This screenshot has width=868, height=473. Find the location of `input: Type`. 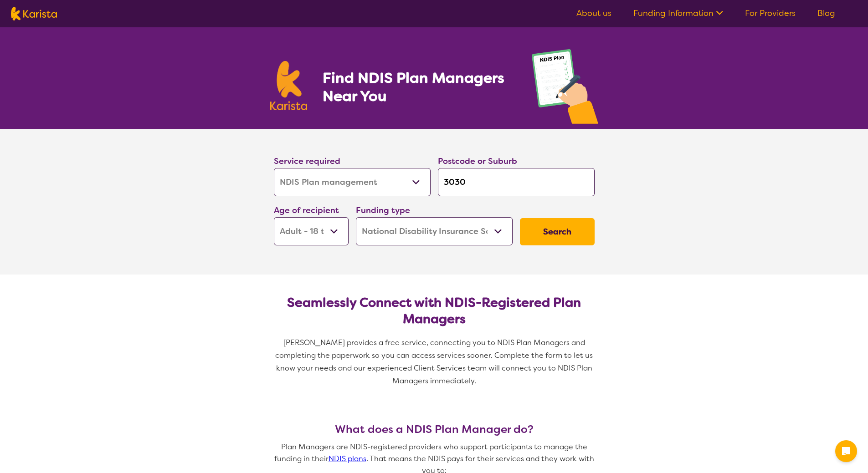

input: Type is located at coordinates (516, 182).